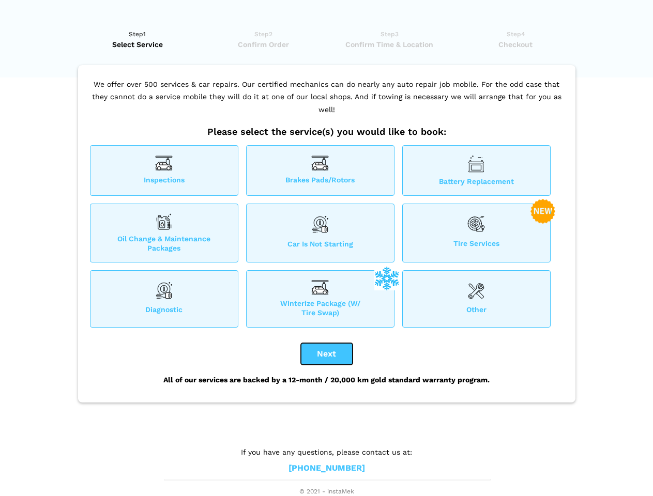  I want to click on span: Confirm Order, so click(263, 44).